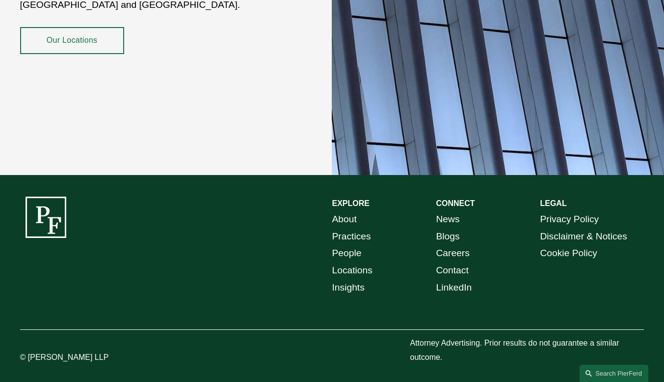 This screenshot has width=664, height=382. I want to click on a: Cookie Policy, so click(569, 253).